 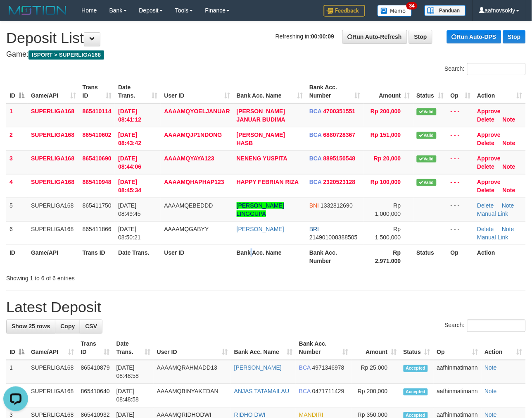 What do you see at coordinates (340, 111) in the screenshot?
I see `span: Copy 4700351551 to clipboard` at bounding box center [340, 111].